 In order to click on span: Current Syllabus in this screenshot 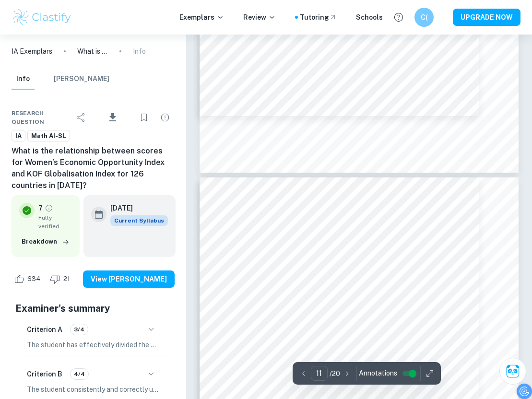, I will do `click(139, 221)`.